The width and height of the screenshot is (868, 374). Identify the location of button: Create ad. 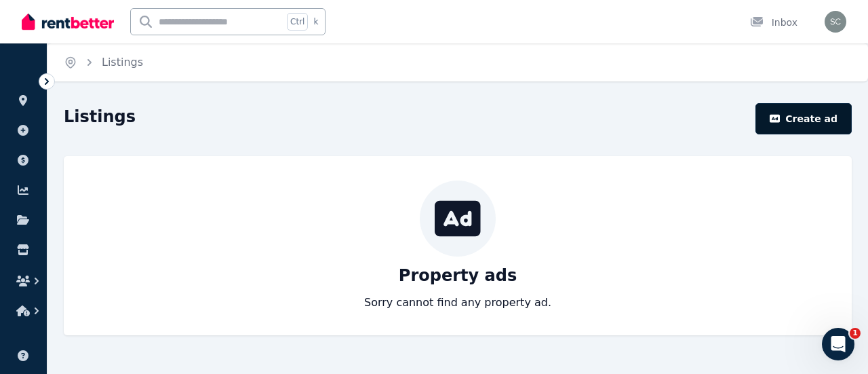
(803, 119).